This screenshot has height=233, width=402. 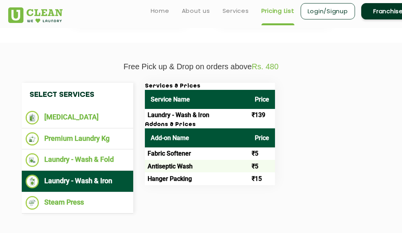 What do you see at coordinates (196, 11) in the screenshot?
I see `a: About us` at bounding box center [196, 11].